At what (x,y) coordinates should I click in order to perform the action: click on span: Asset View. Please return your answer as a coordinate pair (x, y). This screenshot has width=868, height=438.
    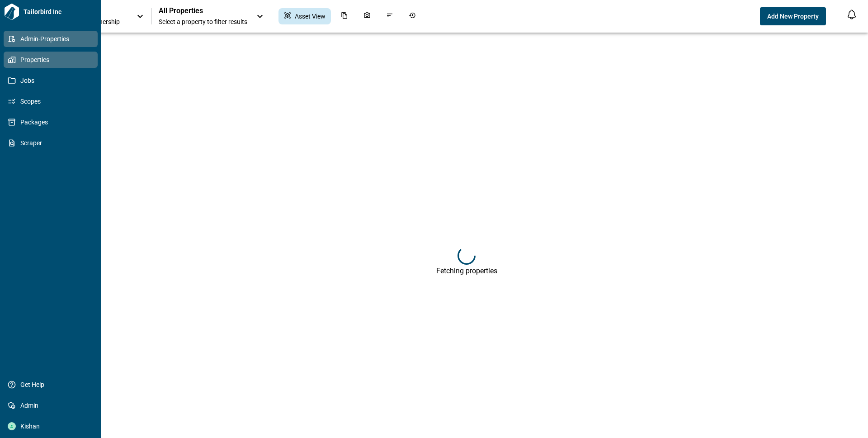
    Looking at the image, I should click on (310, 17).